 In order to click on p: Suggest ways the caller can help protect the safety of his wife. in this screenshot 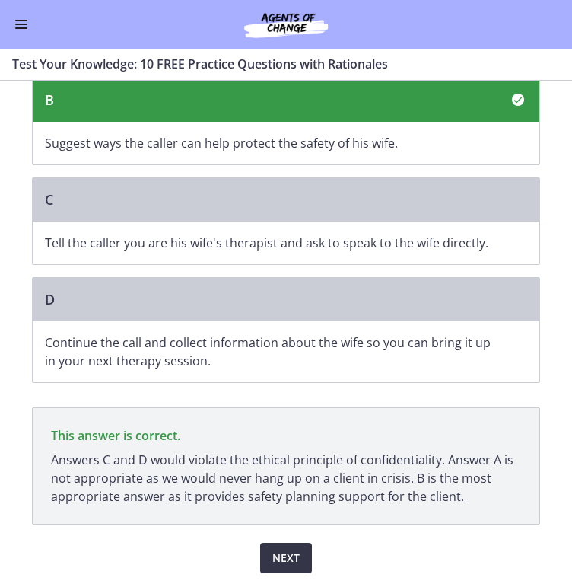, I will do `click(271, 143)`.